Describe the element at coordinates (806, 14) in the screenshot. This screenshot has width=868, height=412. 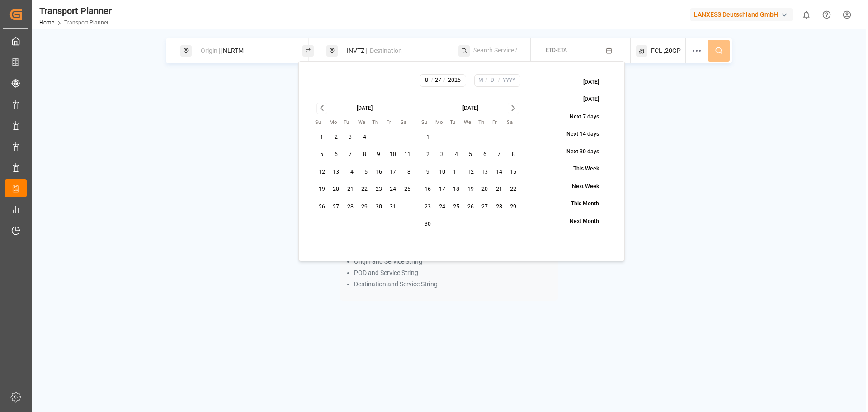
I see `button: show 0 new notifications` at that location.